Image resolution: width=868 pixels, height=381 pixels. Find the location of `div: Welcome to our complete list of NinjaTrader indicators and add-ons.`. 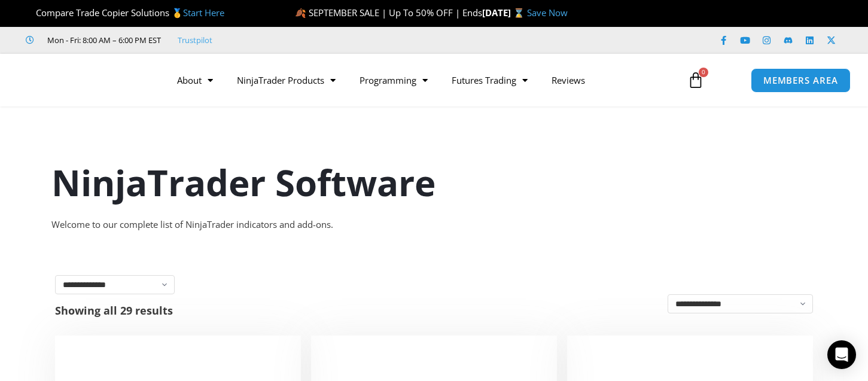

div: Welcome to our complete list of NinjaTrader indicators and add-ons. is located at coordinates (434, 225).